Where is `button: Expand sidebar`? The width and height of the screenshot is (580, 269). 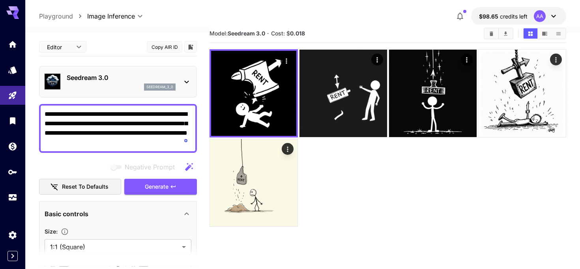
button: Expand sidebar is located at coordinates (13, 256).